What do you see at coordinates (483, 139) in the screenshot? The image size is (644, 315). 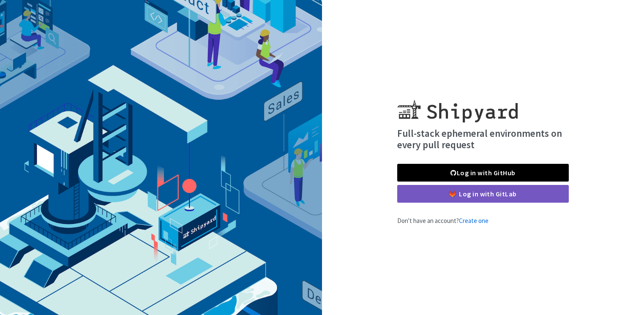 I see `h4: Full-stack ephemeral environments on every pull request` at bounding box center [483, 139].